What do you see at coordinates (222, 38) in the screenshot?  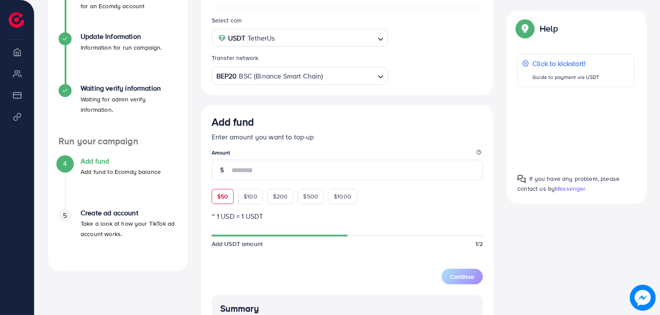 I see `img: coin` at bounding box center [222, 38].